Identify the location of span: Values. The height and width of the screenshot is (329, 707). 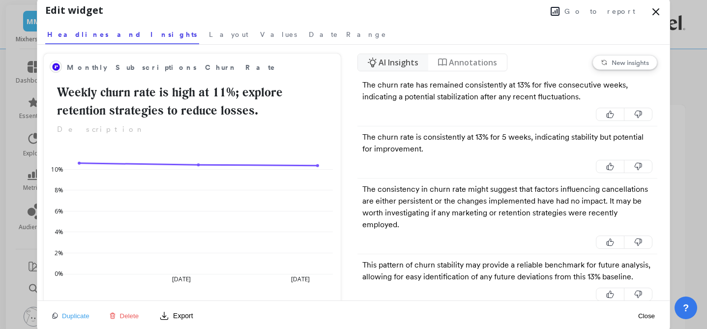
(278, 34).